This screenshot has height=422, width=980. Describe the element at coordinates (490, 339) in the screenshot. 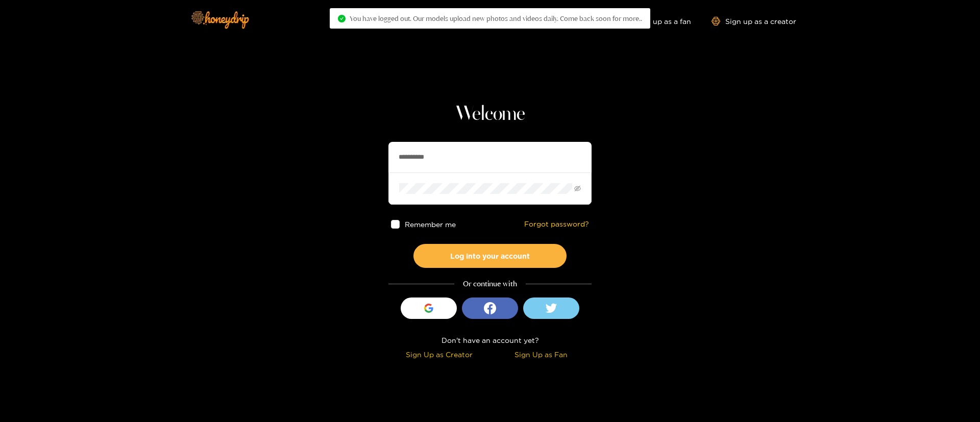

I see `div: Don't have an account yet?` at that location.